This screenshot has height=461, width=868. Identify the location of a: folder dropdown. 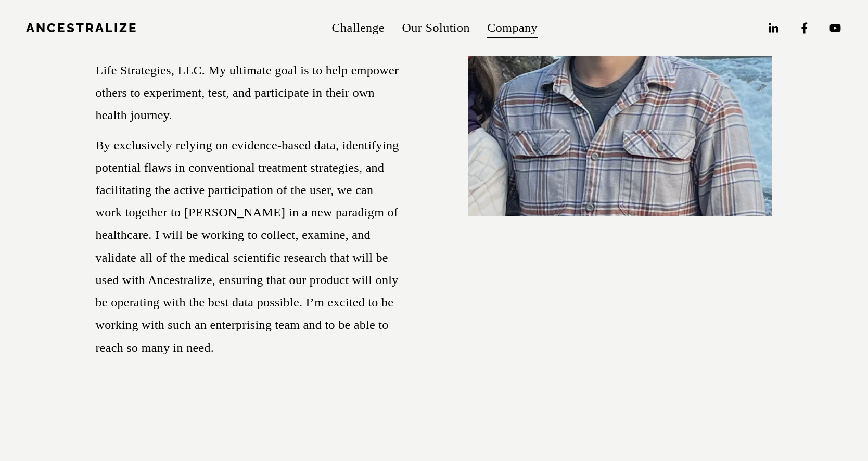
(512, 28).